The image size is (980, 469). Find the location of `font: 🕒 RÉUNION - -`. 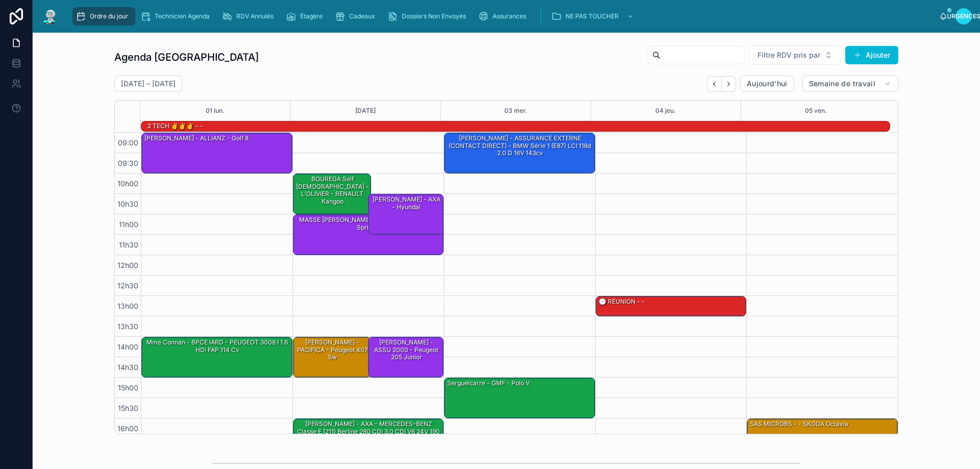

font: 🕒 RÉUNION - - is located at coordinates (621, 302).